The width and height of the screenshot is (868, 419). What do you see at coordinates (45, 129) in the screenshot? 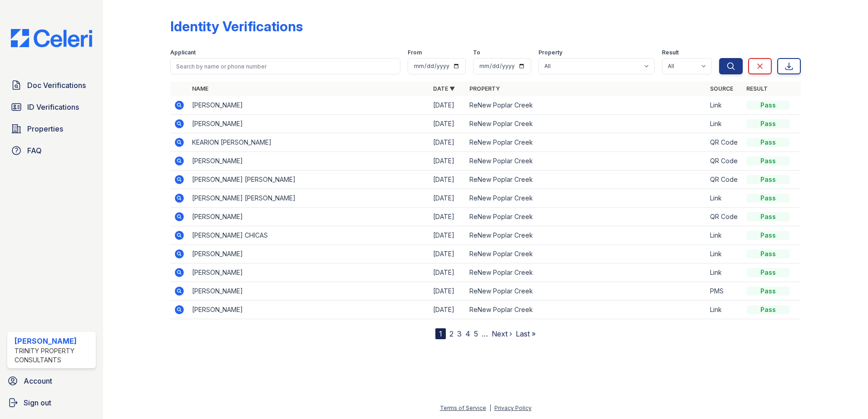
I see `span: Properties` at bounding box center [45, 129].